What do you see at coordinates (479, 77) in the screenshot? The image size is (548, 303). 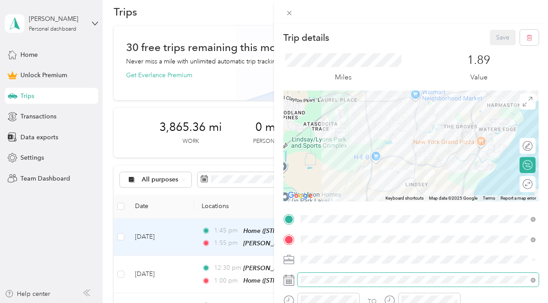 I see `p: Value` at bounding box center [479, 77].